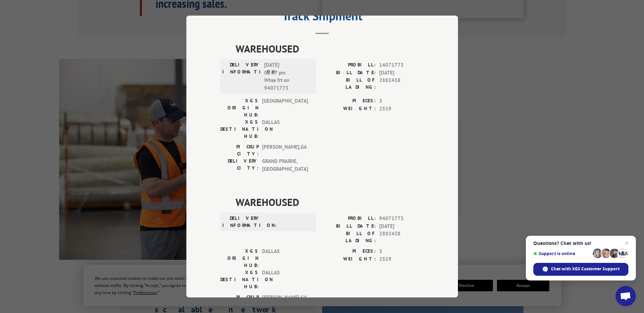 The image size is (644, 313). What do you see at coordinates (239, 165) in the screenshot?
I see `label: DELIVERY CITY:` at bounding box center [239, 165].